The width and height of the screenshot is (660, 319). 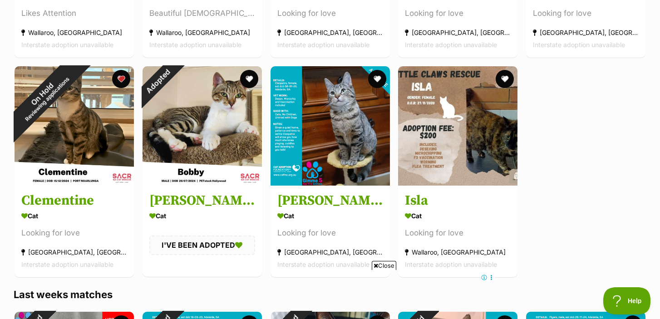 I want to click on div: I'VE BEEN ADOPTED, so click(x=202, y=245).